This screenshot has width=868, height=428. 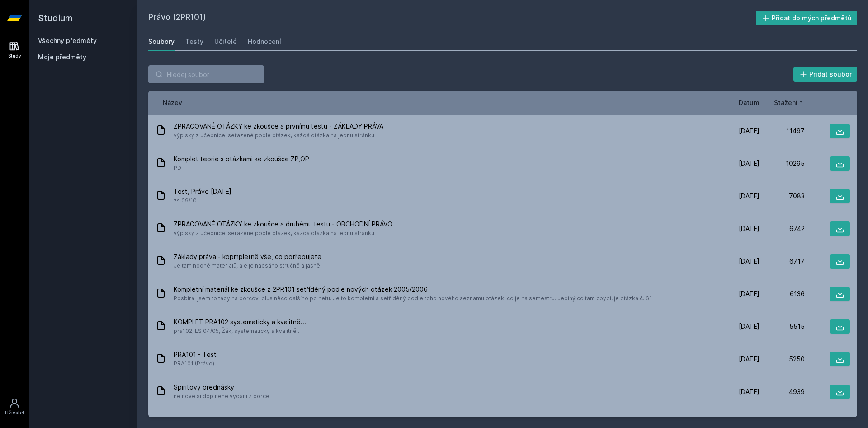 I want to click on a: Uživatel, so click(x=15, y=407).